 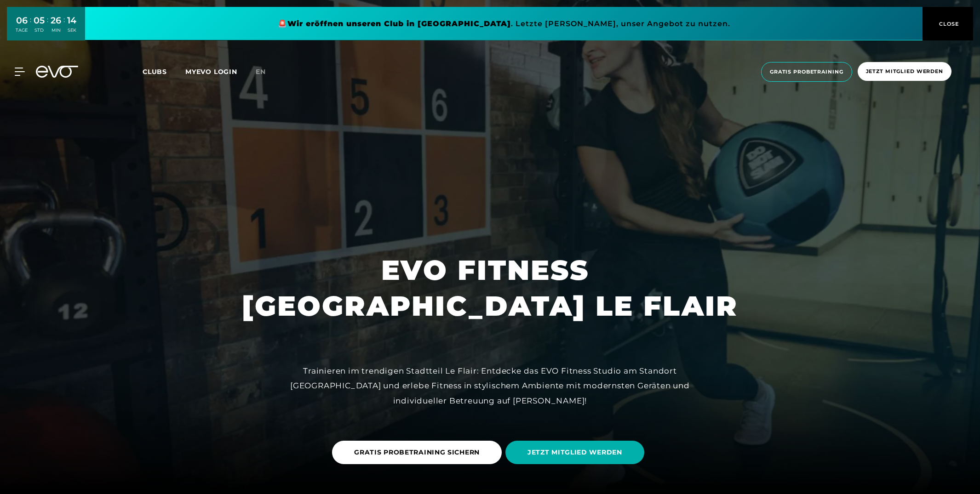 I want to click on div: 26, so click(x=55, y=21).